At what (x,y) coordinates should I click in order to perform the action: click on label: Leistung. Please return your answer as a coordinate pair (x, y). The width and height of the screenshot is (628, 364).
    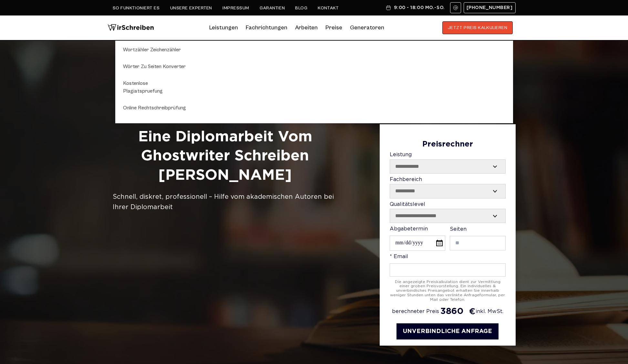
    Looking at the image, I should click on (447, 162).